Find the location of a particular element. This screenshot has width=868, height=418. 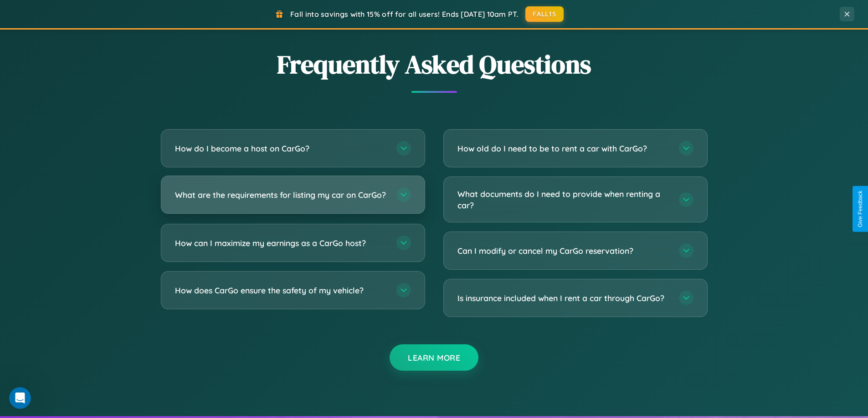

h2: Frequently Asked Questions is located at coordinates (434, 64).